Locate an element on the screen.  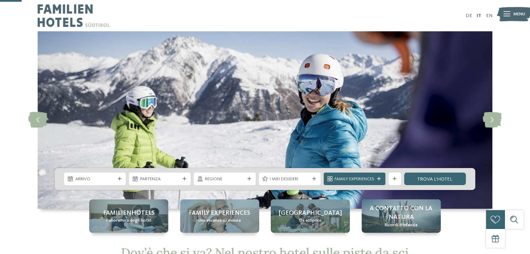
a: trova l’hotel is located at coordinates (435, 179).